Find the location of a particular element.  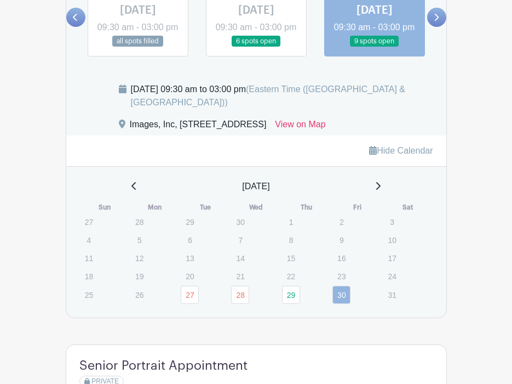

a: 27 is located at coordinates (190, 294).